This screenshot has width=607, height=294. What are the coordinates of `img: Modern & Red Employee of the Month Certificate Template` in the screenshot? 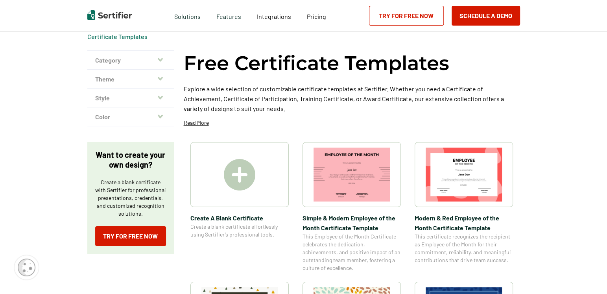 It's located at (464, 174).